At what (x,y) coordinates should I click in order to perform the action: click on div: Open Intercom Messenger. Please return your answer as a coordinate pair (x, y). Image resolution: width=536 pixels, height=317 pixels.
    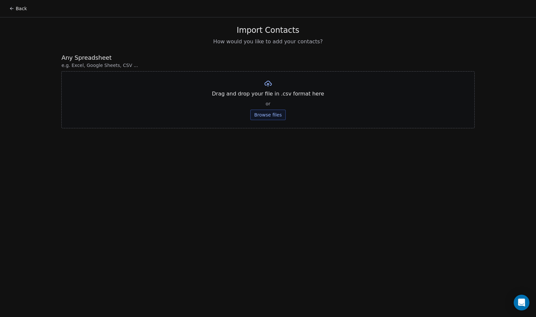
    Looking at the image, I should click on (521, 302).